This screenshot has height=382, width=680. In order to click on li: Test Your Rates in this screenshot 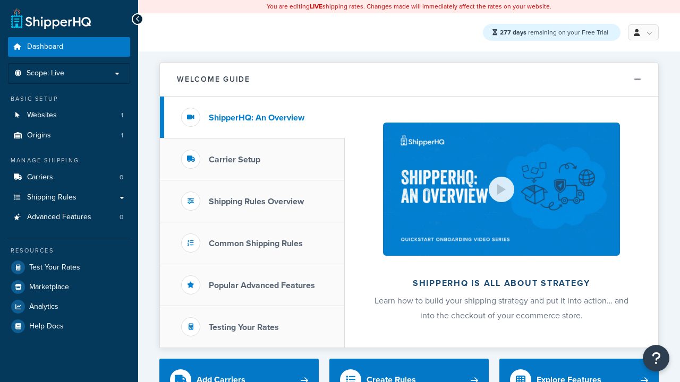, I will do `click(69, 268)`.